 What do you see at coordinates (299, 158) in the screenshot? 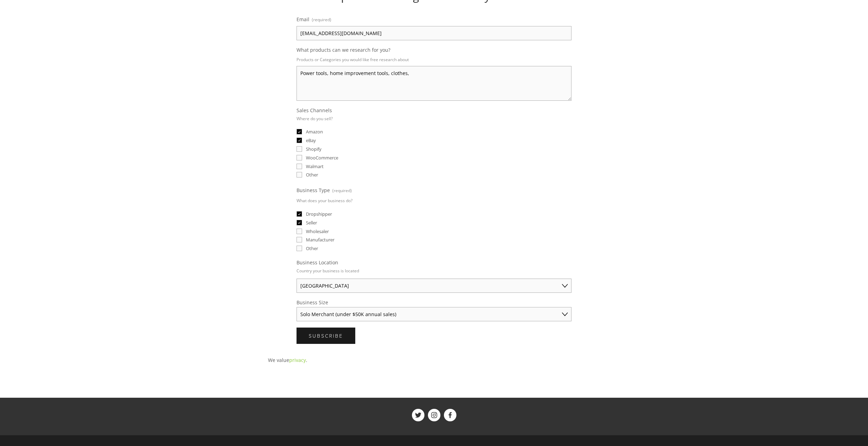
I see `input: WooCommerce` at bounding box center [299, 158].